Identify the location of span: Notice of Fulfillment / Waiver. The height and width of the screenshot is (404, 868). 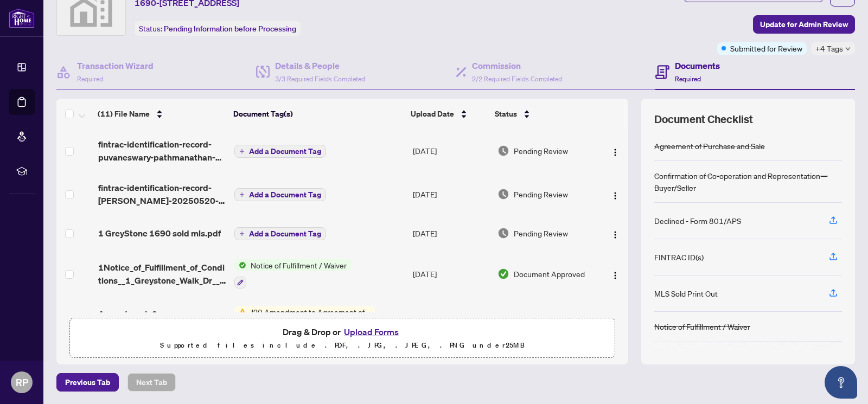
(298, 266).